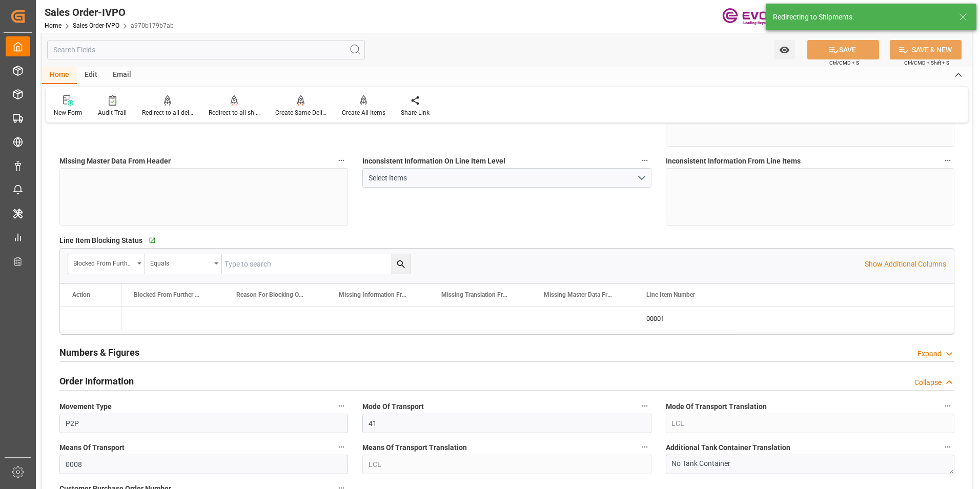 This screenshot has height=489, width=980. What do you see at coordinates (716, 407) in the screenshot?
I see `span: Mode Of Transport Translation` at bounding box center [716, 407].